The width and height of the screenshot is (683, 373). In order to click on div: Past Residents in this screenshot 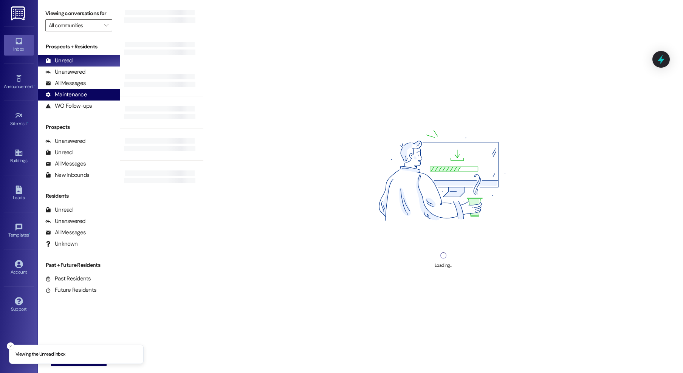, I will do `click(68, 279)`.